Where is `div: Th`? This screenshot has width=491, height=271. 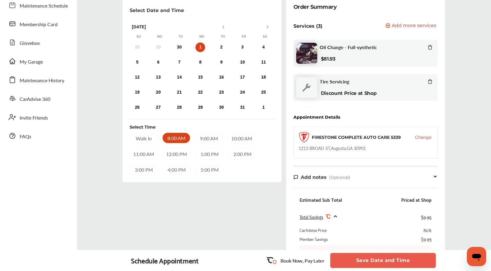
div: Th is located at coordinates (223, 37).